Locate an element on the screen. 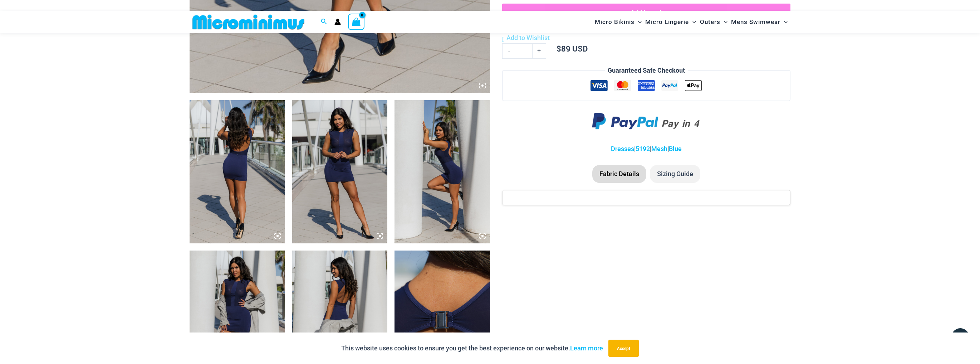  nav: Site Navigation is located at coordinates (691, 22).